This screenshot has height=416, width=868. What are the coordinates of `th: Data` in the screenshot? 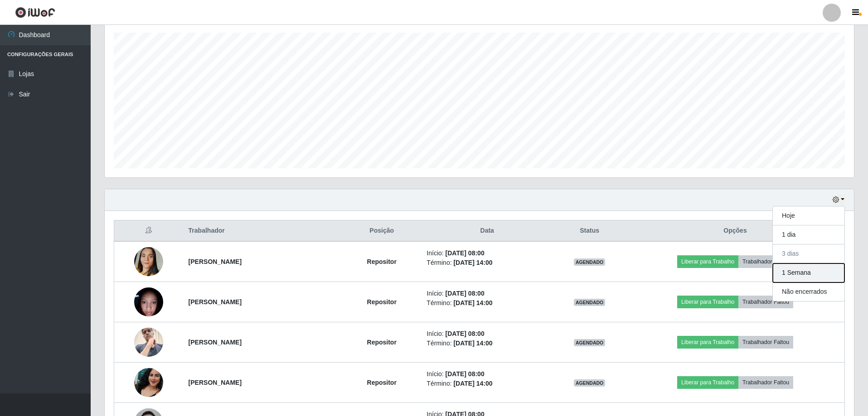 It's located at (487, 231).